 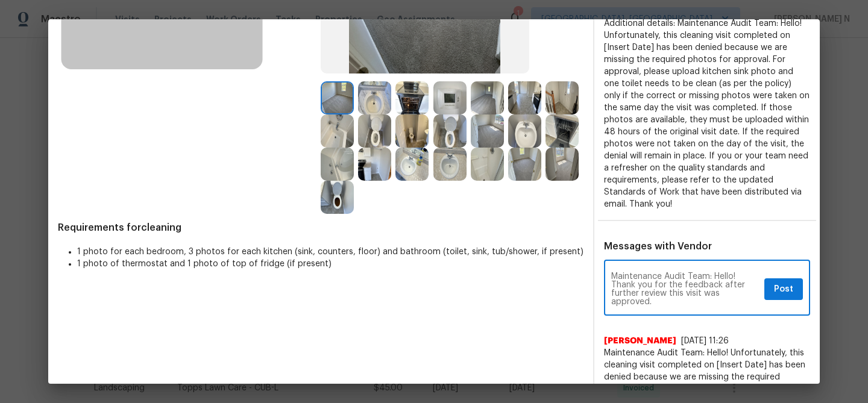 What do you see at coordinates (783, 289) in the screenshot?
I see `button: Post` at bounding box center [783, 289].